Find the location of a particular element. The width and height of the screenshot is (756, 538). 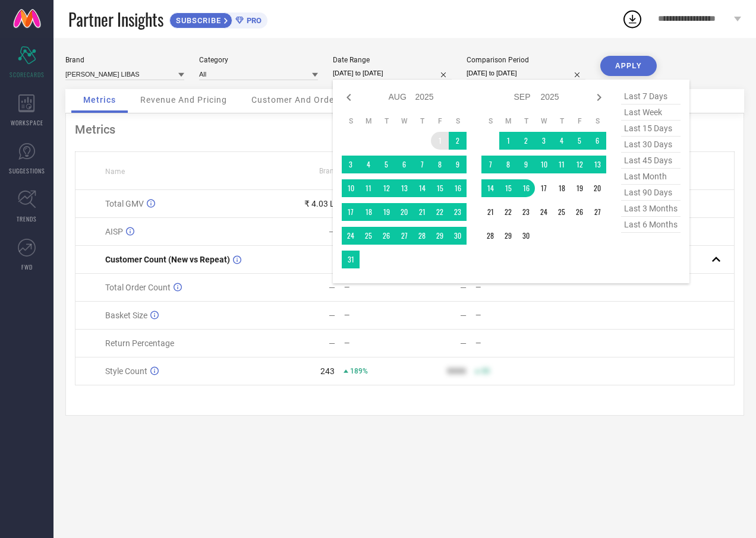

td: Wed Aug 13 2025 is located at coordinates (404, 188).